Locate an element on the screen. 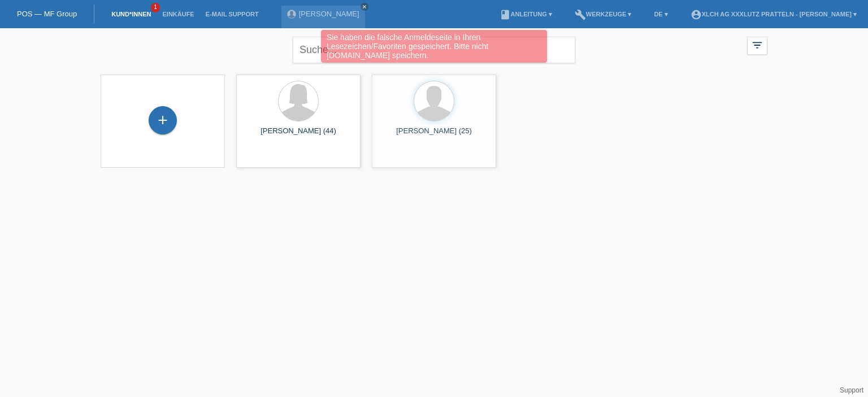  a: POS — MF Group is located at coordinates (47, 14).